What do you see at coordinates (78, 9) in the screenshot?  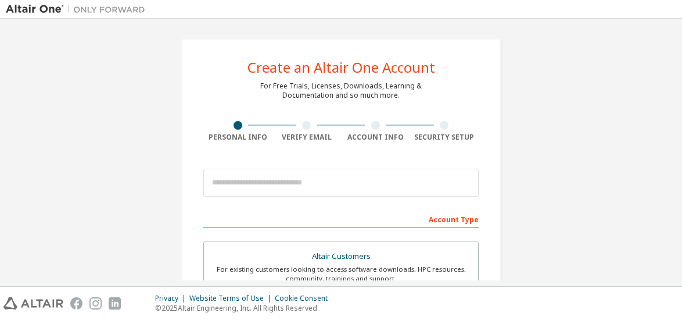 I see `img: Altair One` at bounding box center [78, 9].